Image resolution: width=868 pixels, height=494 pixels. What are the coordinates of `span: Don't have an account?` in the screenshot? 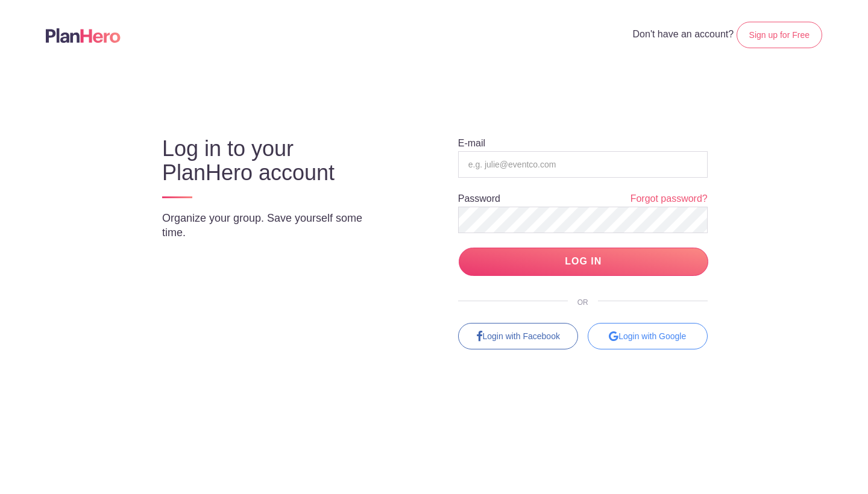 It's located at (684, 34).